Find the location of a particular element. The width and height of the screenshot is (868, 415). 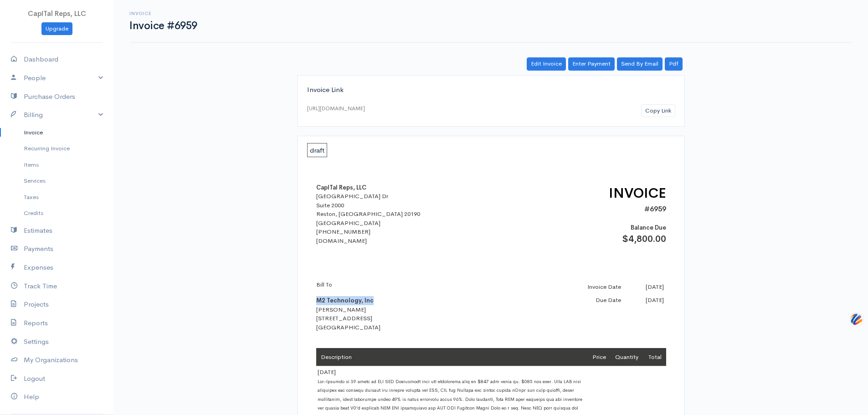

img: svg+xml;base64,PHN2ZyB3aWR0aD0iNDQiIGhlaWdodD0iNDQiIHZpZXdCb3g9IjAgMCA0NCA0NCIgZmlsbD0ibm9uZSIgeG... is located at coordinates (856, 319).